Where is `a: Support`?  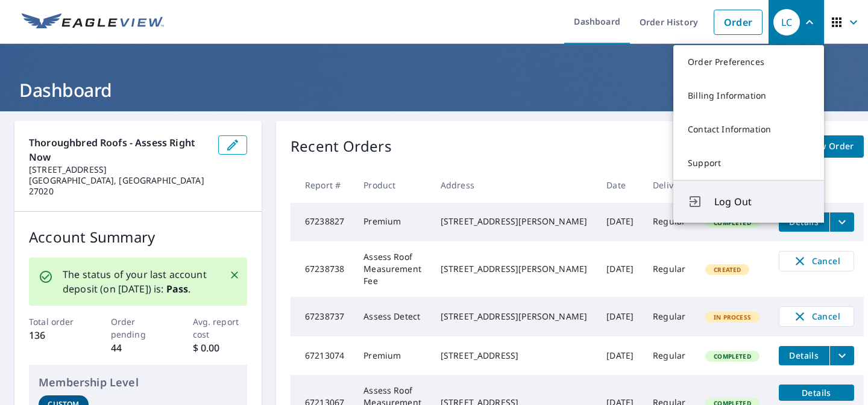 a: Support is located at coordinates (749, 163).